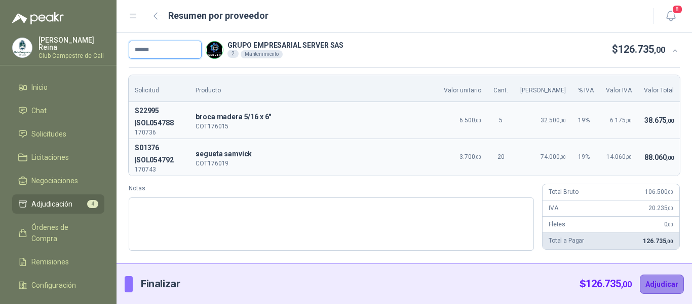  What do you see at coordinates (501, 120) in the screenshot?
I see `td: 5` at bounding box center [501, 120].